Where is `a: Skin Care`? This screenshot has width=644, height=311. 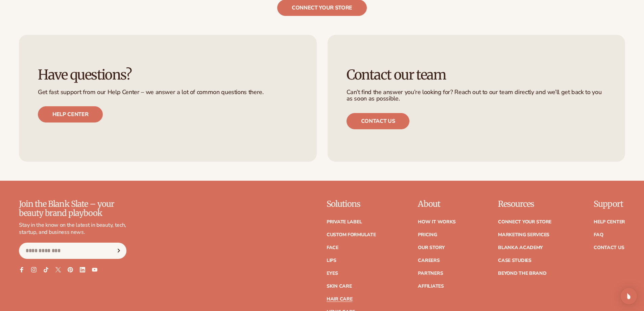 a: Skin Care is located at coordinates (339, 286).